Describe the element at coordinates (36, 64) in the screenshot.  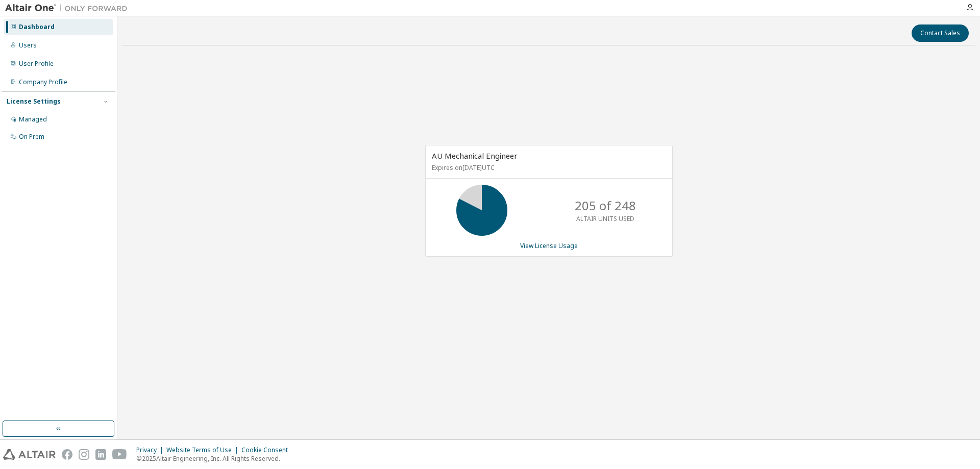
I see `div: User Profile` at that location.